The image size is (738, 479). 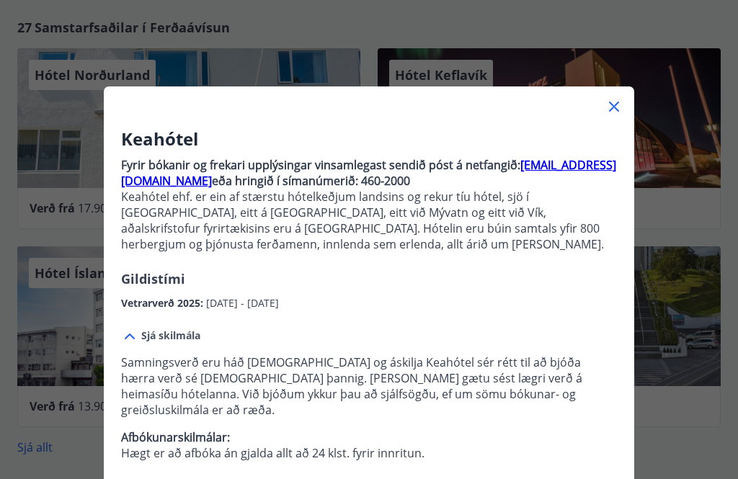 I want to click on strong: Afbókunarskilmálar:, so click(x=175, y=437).